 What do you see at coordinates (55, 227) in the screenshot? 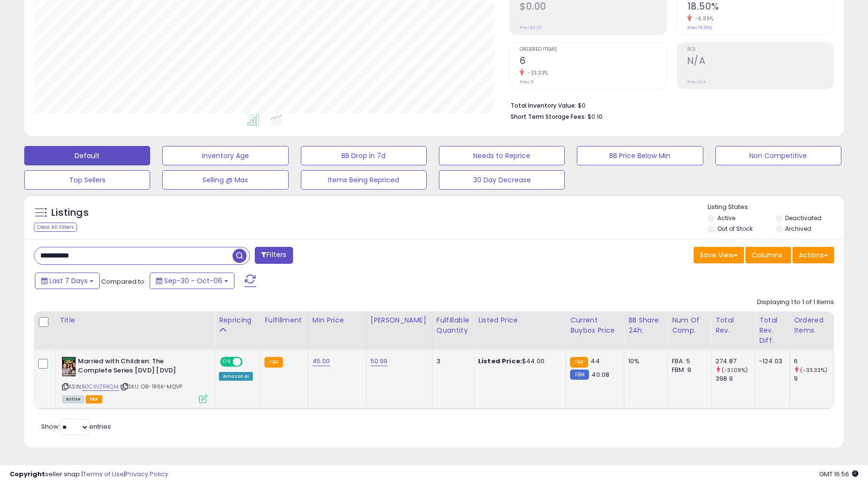
I see `div: Clear All Filters` at bounding box center [55, 227].